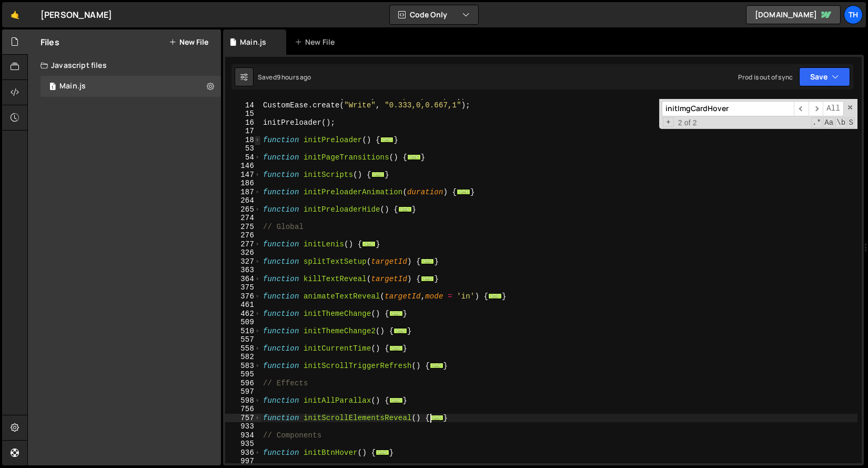  What do you see at coordinates (243, 391) in the screenshot?
I see `div: 597` at bounding box center [243, 391].